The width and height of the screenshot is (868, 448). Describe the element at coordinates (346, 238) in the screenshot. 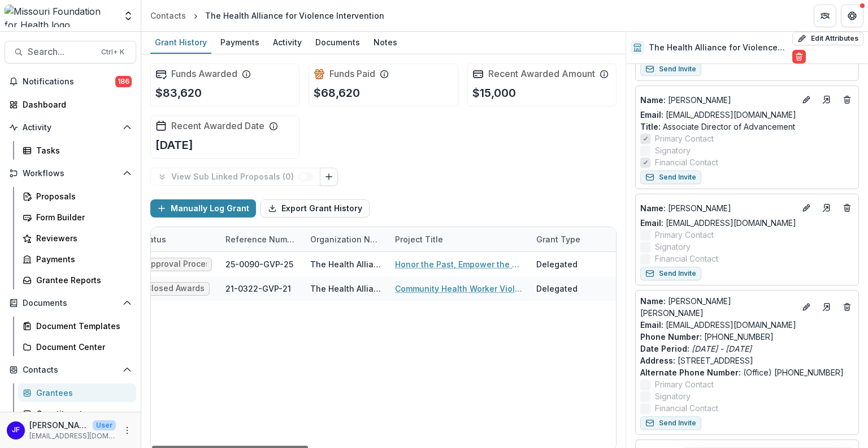

I see `div: Organization Name` at that location.